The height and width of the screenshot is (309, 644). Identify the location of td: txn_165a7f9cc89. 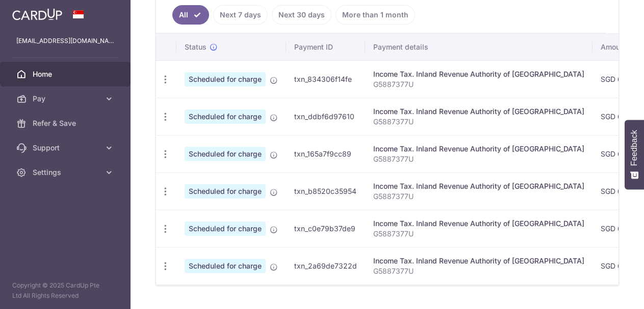
(325, 153).